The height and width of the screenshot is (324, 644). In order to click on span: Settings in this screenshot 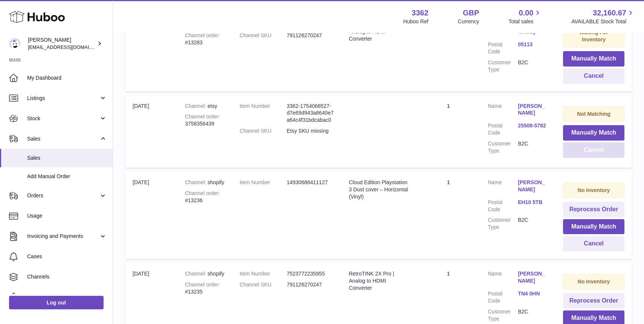, I will do `click(67, 297)`.